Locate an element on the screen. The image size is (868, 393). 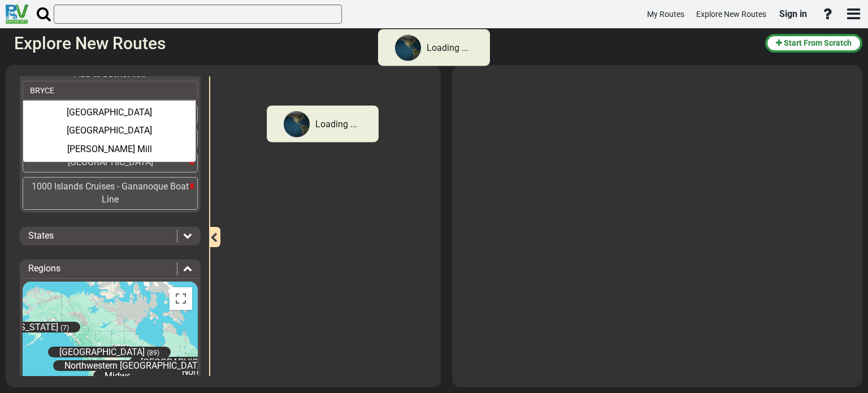
div: Regions is located at coordinates (111, 268).